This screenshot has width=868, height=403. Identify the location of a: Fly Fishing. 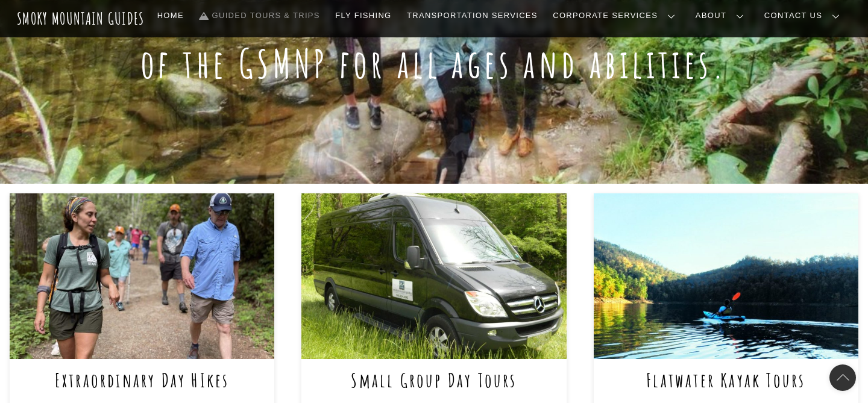
(363, 16).